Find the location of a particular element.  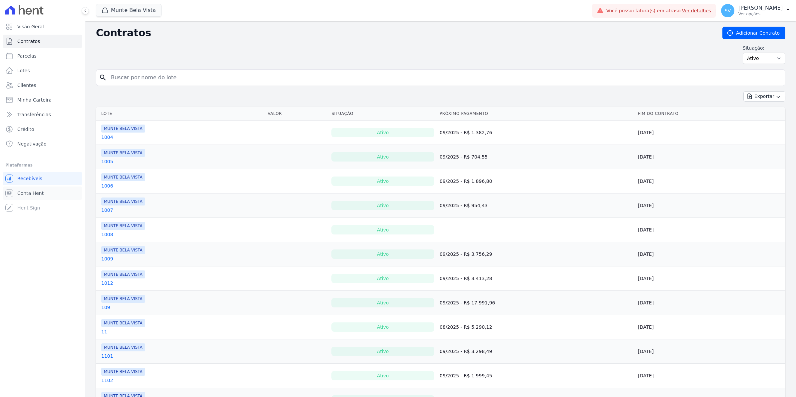

a: Recebíveis is located at coordinates (42, 179).